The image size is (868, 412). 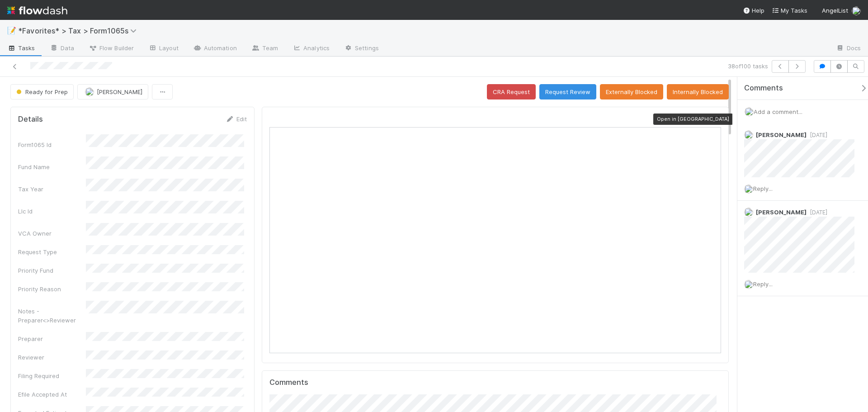 What do you see at coordinates (215, 49) in the screenshot?
I see `a: Automation` at bounding box center [215, 49].